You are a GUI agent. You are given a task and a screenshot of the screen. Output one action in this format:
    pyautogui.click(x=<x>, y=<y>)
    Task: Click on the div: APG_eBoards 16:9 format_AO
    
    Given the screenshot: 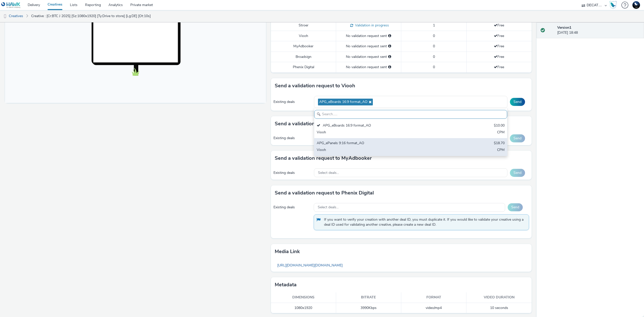 What is the action you would take?
    pyautogui.click(x=379, y=126)
    